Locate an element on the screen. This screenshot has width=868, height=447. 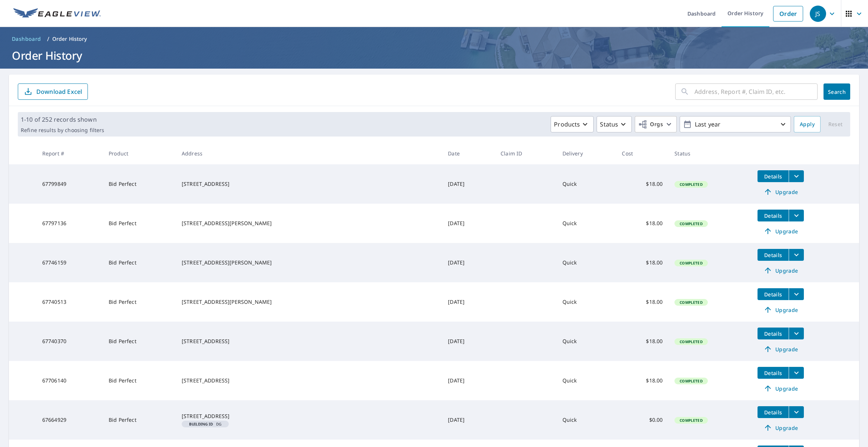
span: Apply is located at coordinates (807, 124).